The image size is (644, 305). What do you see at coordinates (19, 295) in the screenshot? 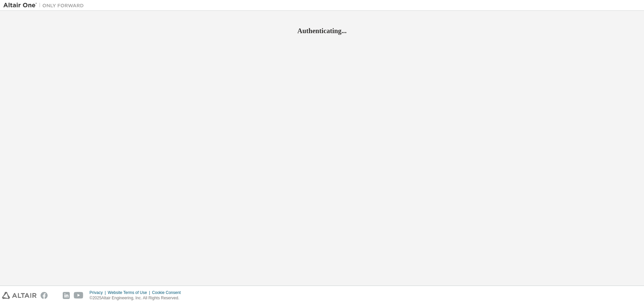
I see `img: altair_logo.svg` at bounding box center [19, 295].